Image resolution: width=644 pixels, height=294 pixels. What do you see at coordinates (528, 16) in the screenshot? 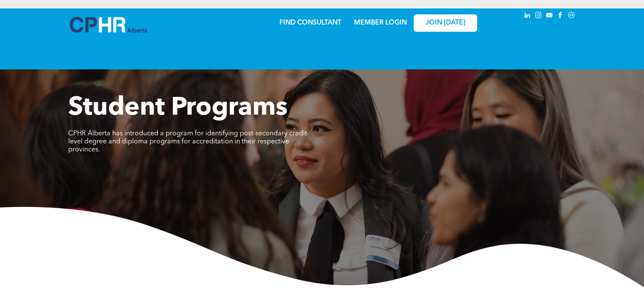
I see `a: linkedin` at bounding box center [528, 16].